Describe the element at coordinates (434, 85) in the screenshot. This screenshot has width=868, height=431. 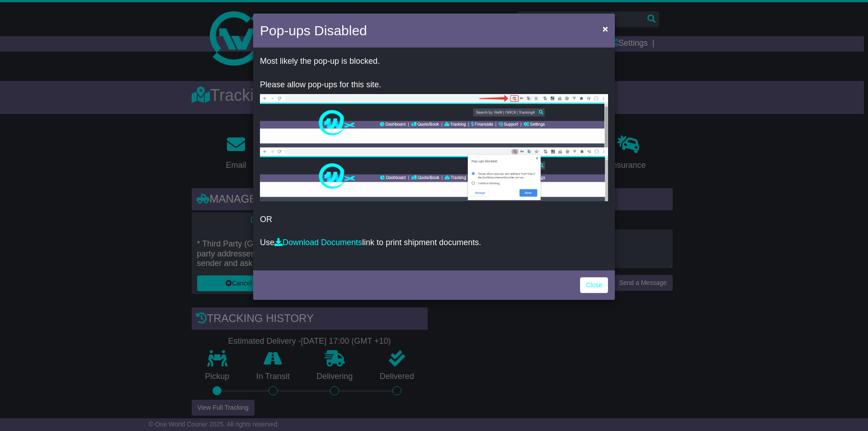
I see `p: Please allow pop-ups for this site.` at that location.